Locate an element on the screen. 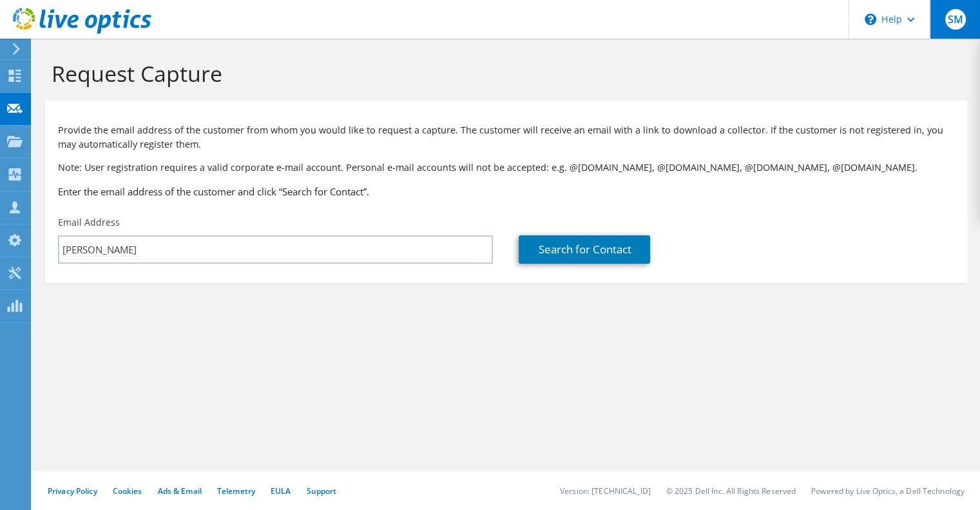  a: Privacy Policy is located at coordinates (72, 491).